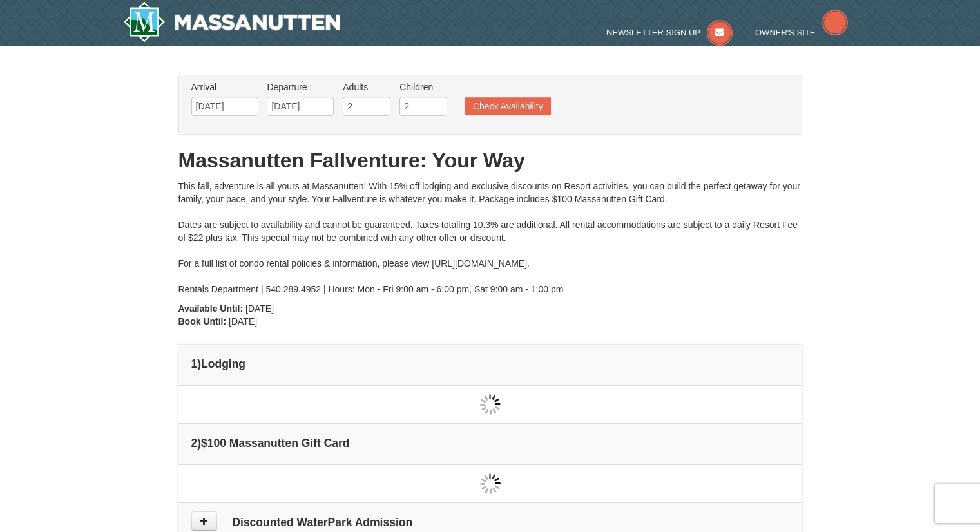  What do you see at coordinates (424, 87) in the screenshot?
I see `label: Children` at bounding box center [424, 87].